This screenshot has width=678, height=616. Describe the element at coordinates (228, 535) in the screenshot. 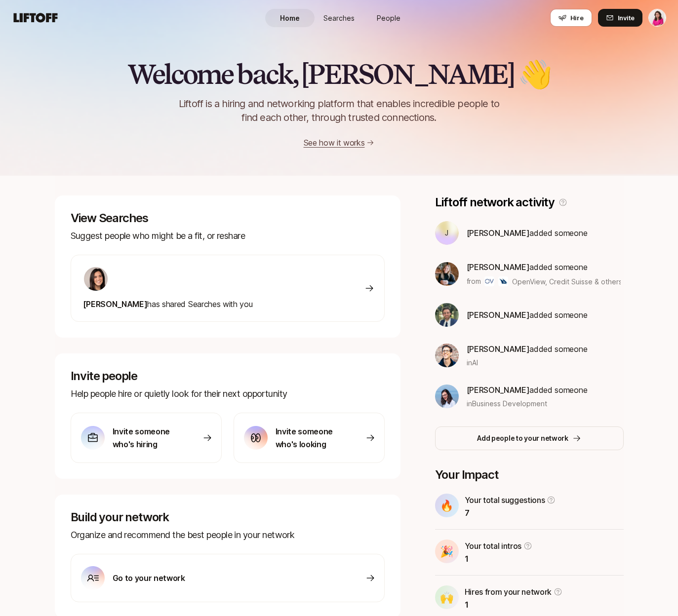

I see `p: Organize and recommend the best people in your network` at that location.